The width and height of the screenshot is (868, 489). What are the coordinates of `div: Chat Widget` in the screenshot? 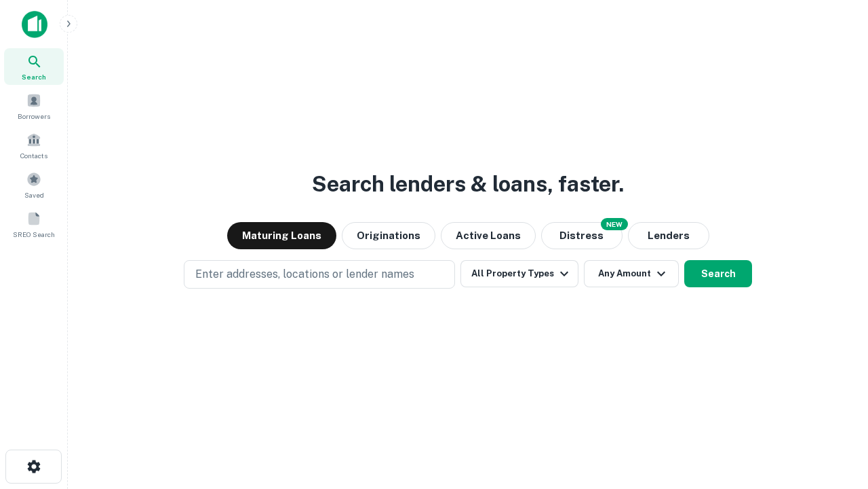 It's located at (835, 413).